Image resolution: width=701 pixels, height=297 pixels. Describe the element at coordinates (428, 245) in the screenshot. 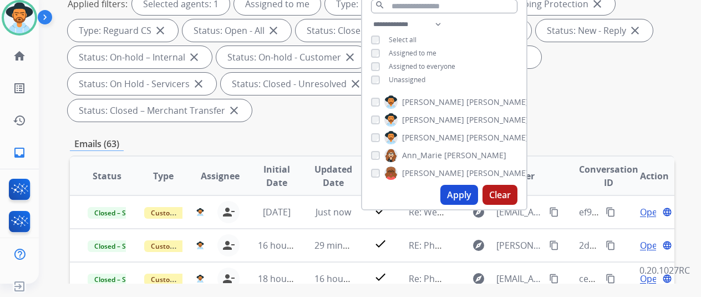

I see `span: RE: Photo` at that location.